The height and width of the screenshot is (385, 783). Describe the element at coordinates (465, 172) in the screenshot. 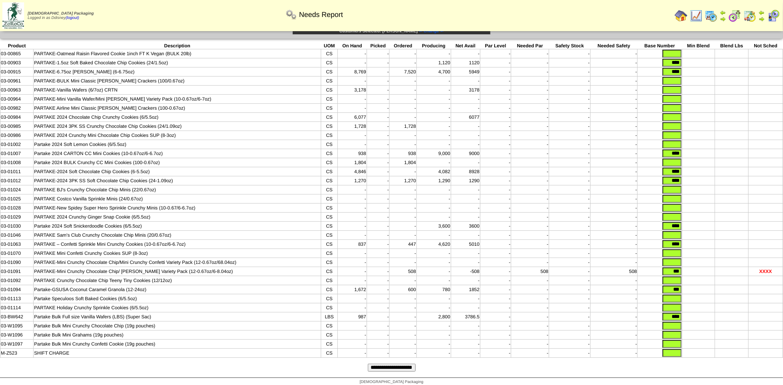

I see `td: 8928` at that location.